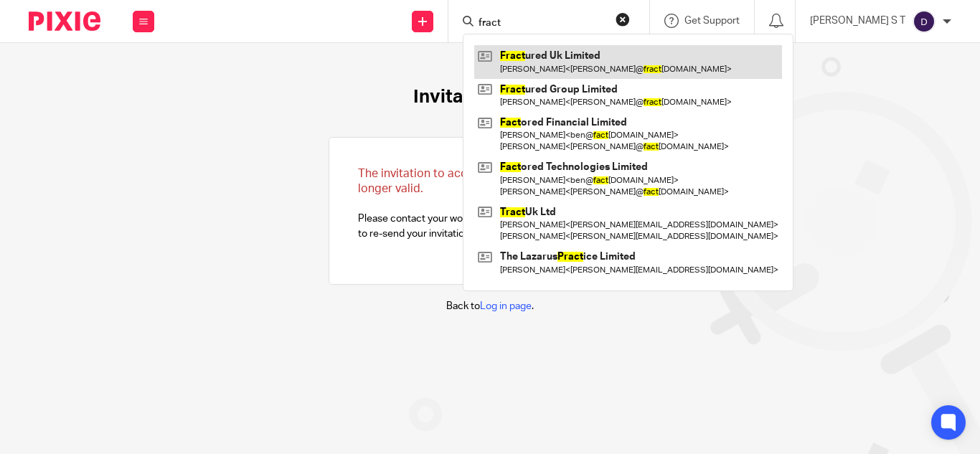 This screenshot has width=980, height=454. What do you see at coordinates (505, 306) in the screenshot?
I see `a: Log in page` at bounding box center [505, 306].